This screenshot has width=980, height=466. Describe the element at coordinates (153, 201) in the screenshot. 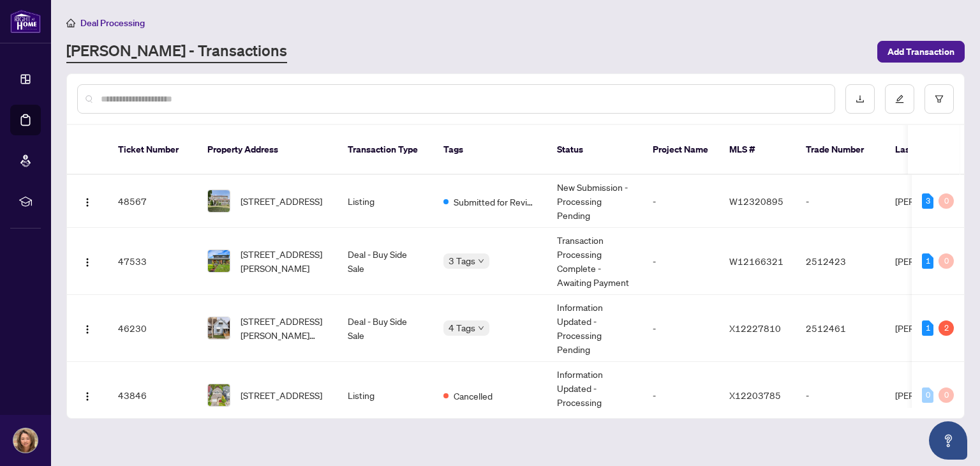

I see `td: 48567` at that location.